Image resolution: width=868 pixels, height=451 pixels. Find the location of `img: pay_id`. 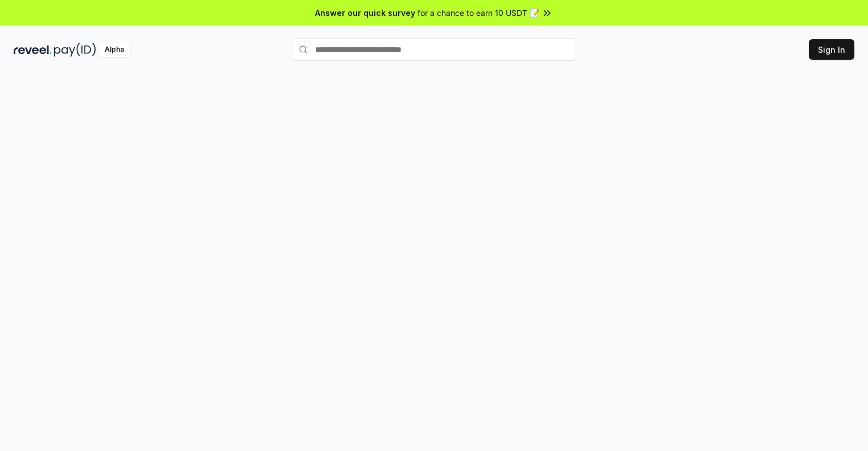

img: pay_id is located at coordinates (75, 49).